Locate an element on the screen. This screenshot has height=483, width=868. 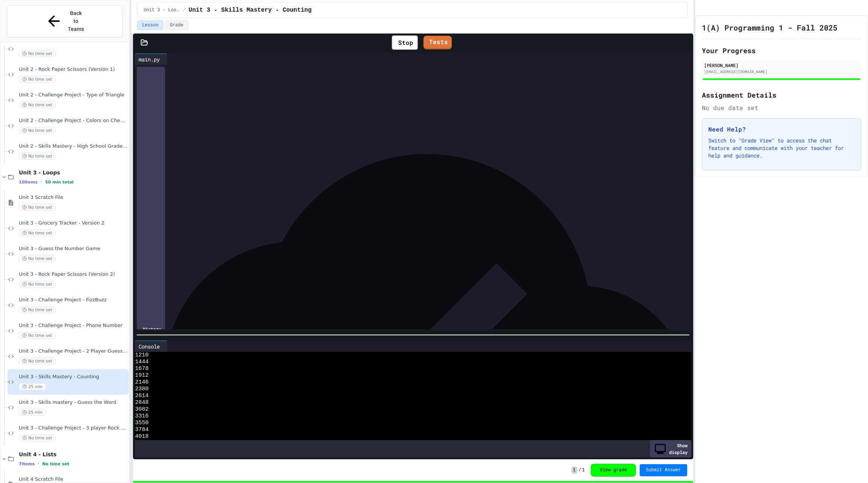
span: Unit 2 - Challenge Project - Type of Triangle is located at coordinates (73, 95).